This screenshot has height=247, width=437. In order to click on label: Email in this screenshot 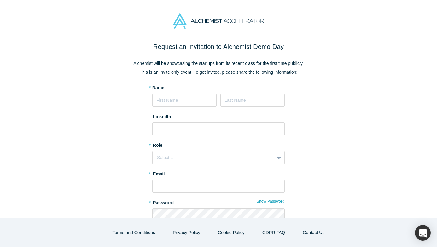, I will do `click(218, 173)`.